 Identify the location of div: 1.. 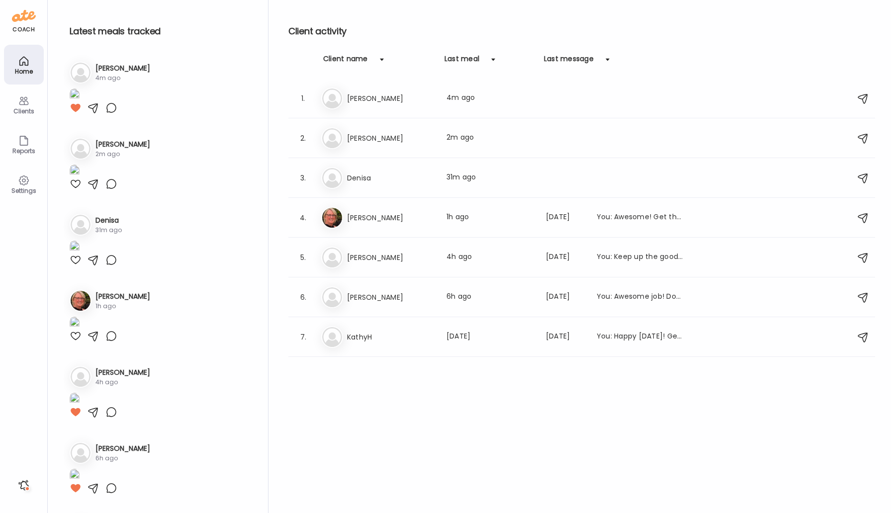
(303, 98).